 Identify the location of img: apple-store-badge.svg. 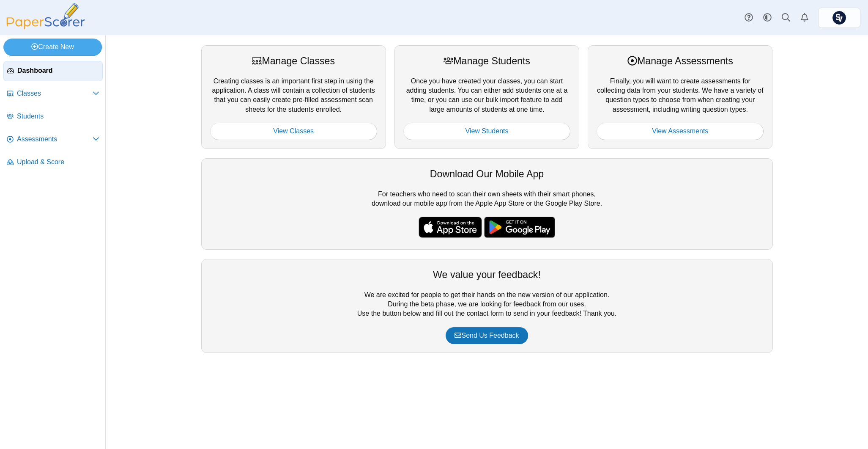
(450, 227).